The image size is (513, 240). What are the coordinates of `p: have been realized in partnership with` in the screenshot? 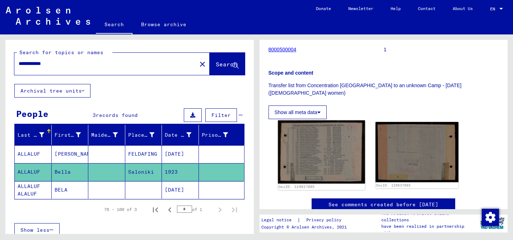 It's located at (429, 230).